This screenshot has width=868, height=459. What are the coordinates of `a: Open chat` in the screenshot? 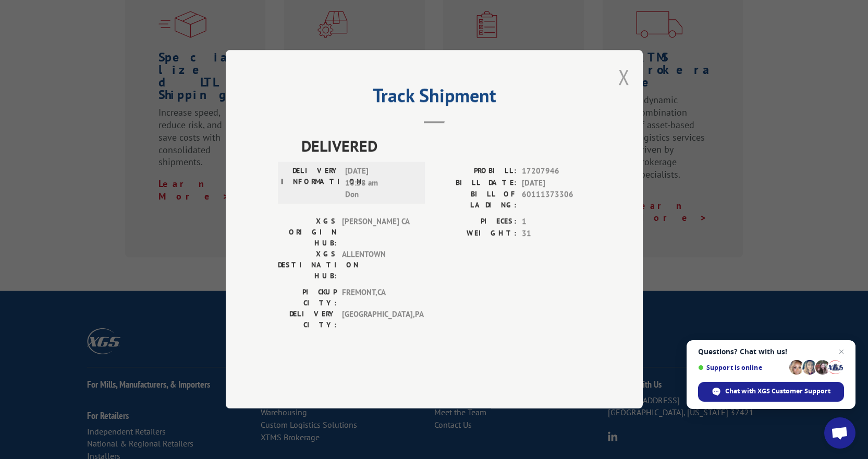 It's located at (840, 433).